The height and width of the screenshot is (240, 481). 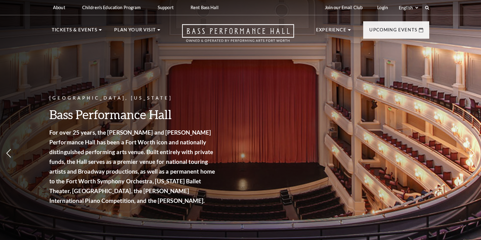 What do you see at coordinates (331, 32) in the screenshot?
I see `p: Experience` at bounding box center [331, 32].